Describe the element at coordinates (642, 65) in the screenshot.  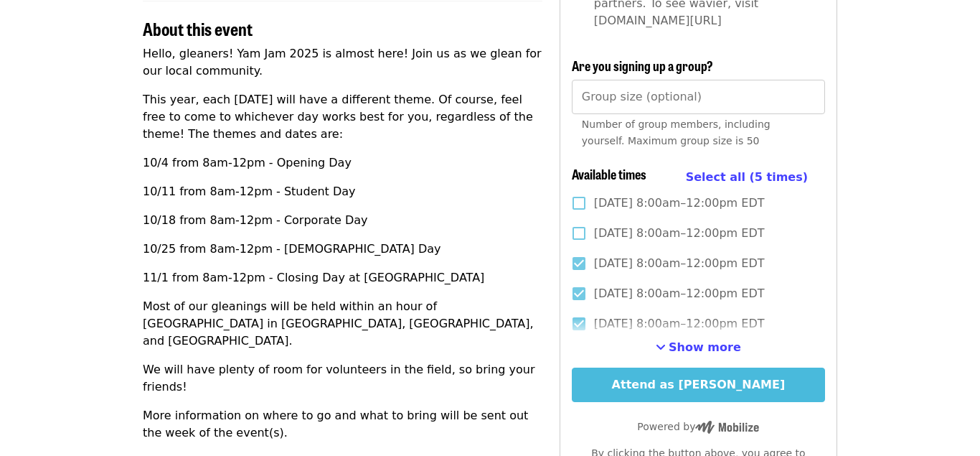
I see `span: Are you signing up a group?` at that location.